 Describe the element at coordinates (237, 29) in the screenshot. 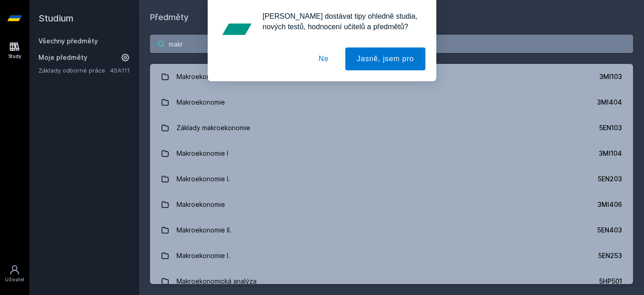

I see `img: notification icon` at that location.